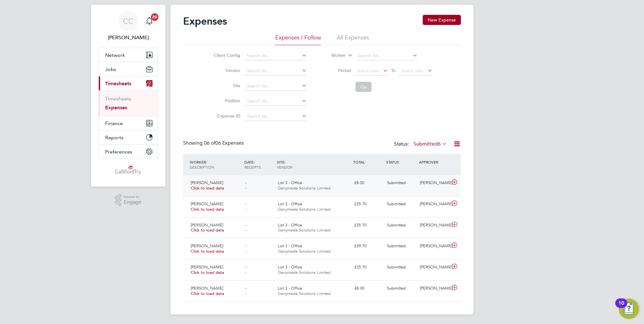 Image resolution: width=644 pixels, height=324 pixels. I want to click on button: Network, so click(128, 55).